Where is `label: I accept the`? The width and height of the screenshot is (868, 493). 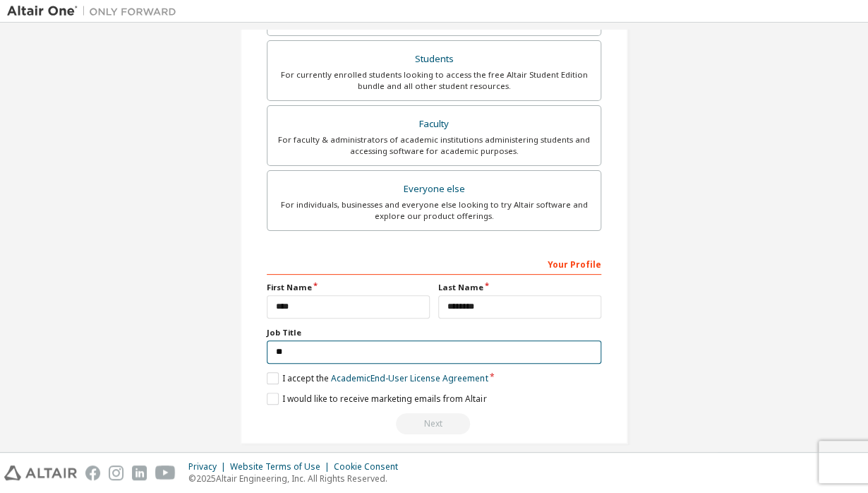
label: I accept the is located at coordinates (377, 378).